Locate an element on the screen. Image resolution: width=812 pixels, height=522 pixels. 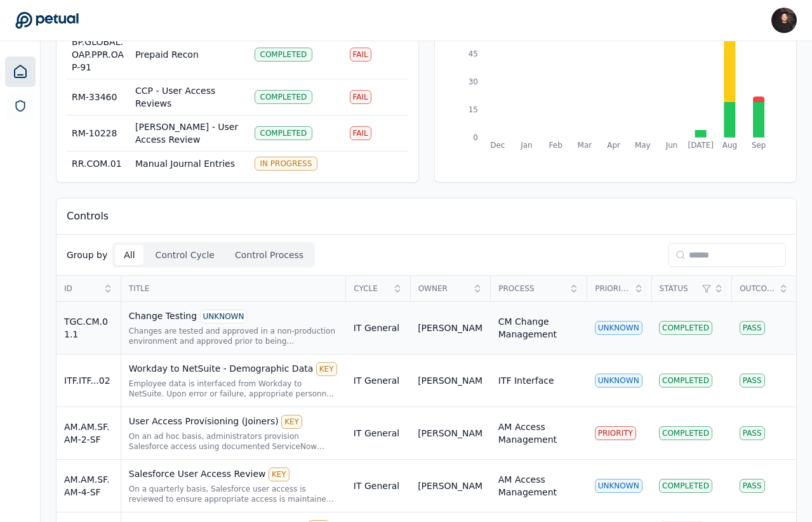
div: CM Change Management is located at coordinates (539, 328).